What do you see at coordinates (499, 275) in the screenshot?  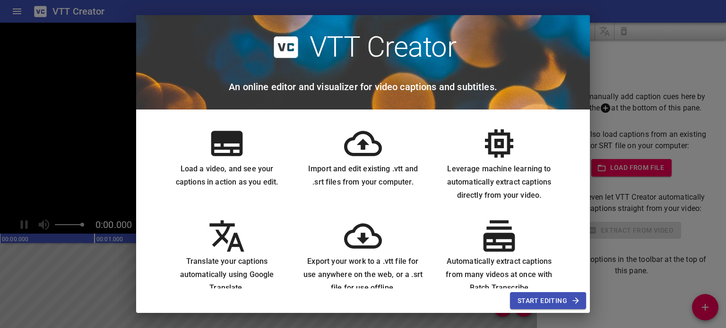 I see `h6: Automatically extract captions from many videos at once with Batch Transcribe` at bounding box center [499, 275].